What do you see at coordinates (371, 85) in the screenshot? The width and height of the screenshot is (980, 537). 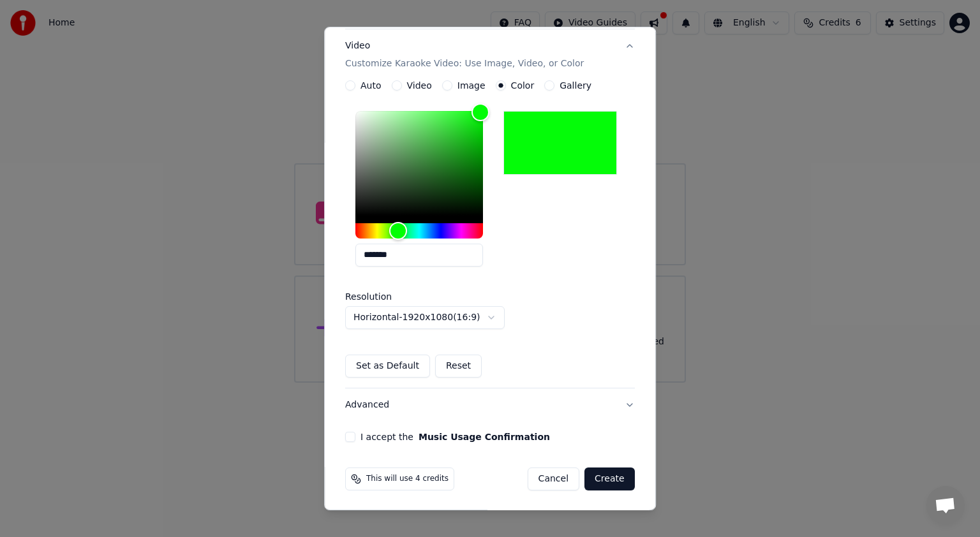 I see `label: Auto` at bounding box center [371, 85].